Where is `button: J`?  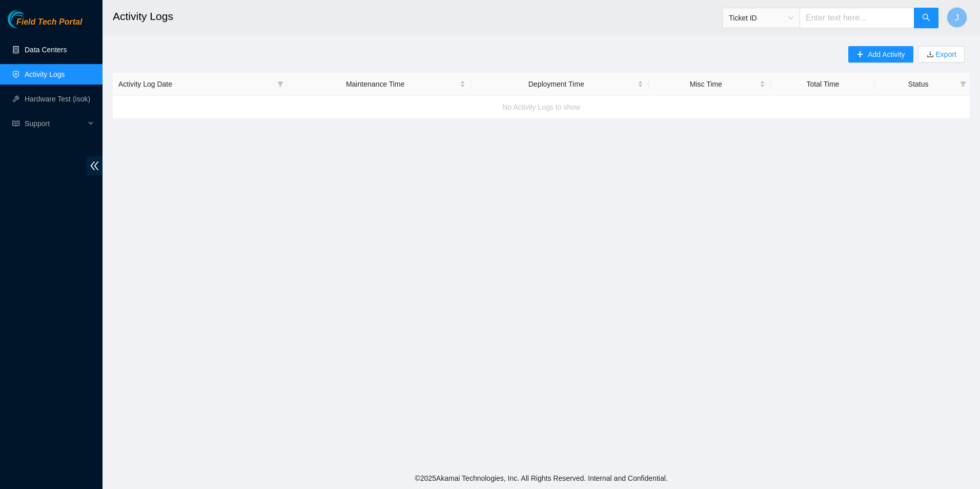 button: J is located at coordinates (957, 17).